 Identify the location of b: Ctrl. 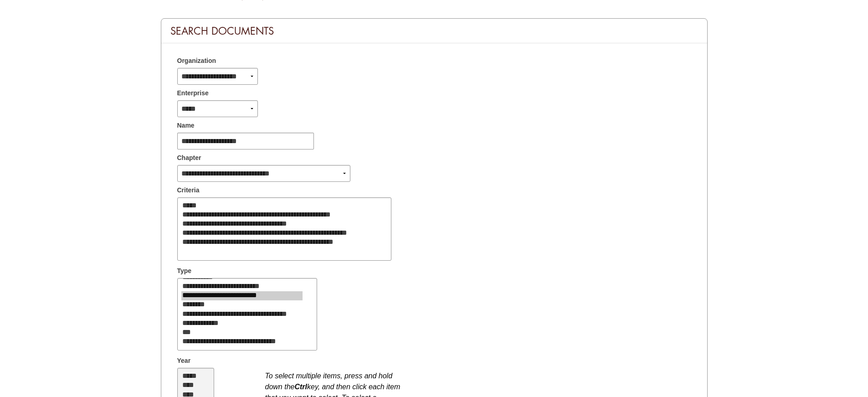
(301, 386).